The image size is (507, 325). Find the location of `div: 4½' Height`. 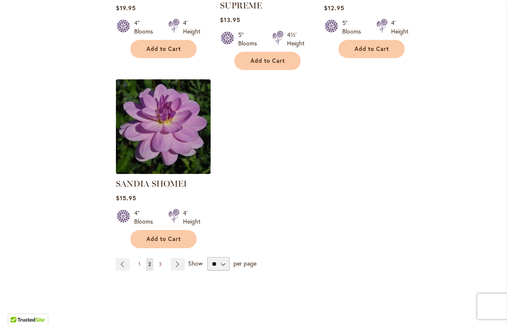

div: 4½' Height is located at coordinates (295, 39).